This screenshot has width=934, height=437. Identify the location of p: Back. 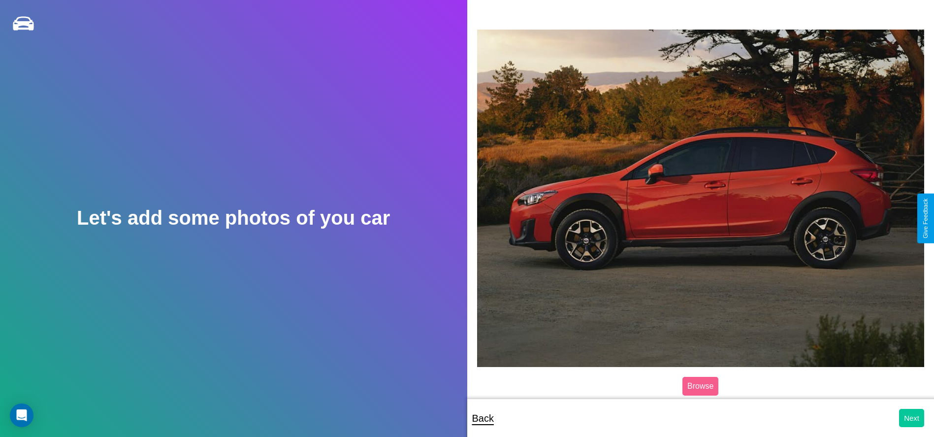
(483, 418).